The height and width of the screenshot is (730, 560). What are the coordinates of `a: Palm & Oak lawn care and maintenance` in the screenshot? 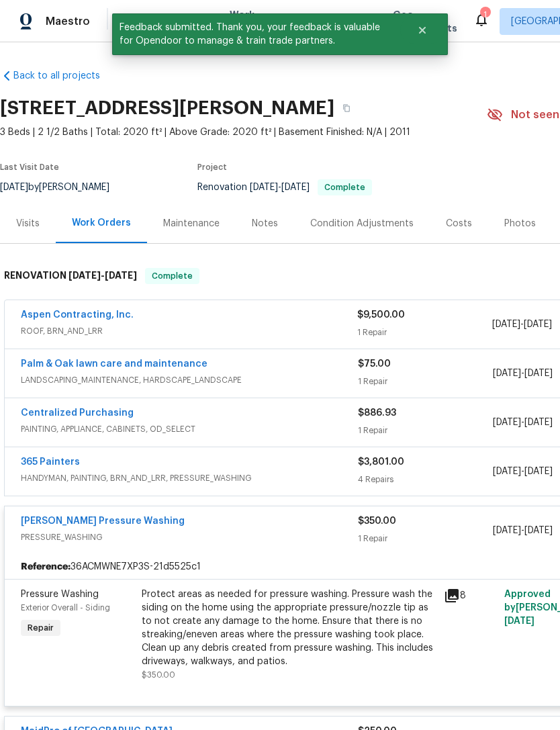 It's located at (114, 364).